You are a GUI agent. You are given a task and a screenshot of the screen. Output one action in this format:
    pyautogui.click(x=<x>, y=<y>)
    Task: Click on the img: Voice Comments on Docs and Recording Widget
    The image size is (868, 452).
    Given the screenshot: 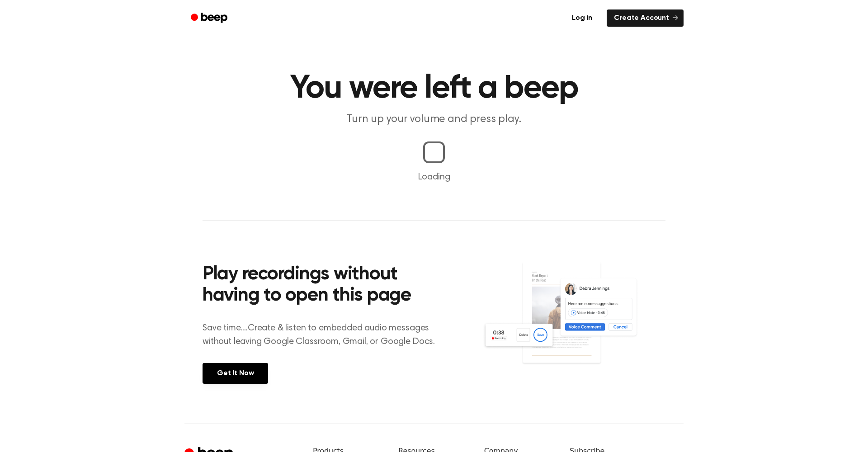 What is the action you would take?
    pyautogui.click(x=574, y=322)
    